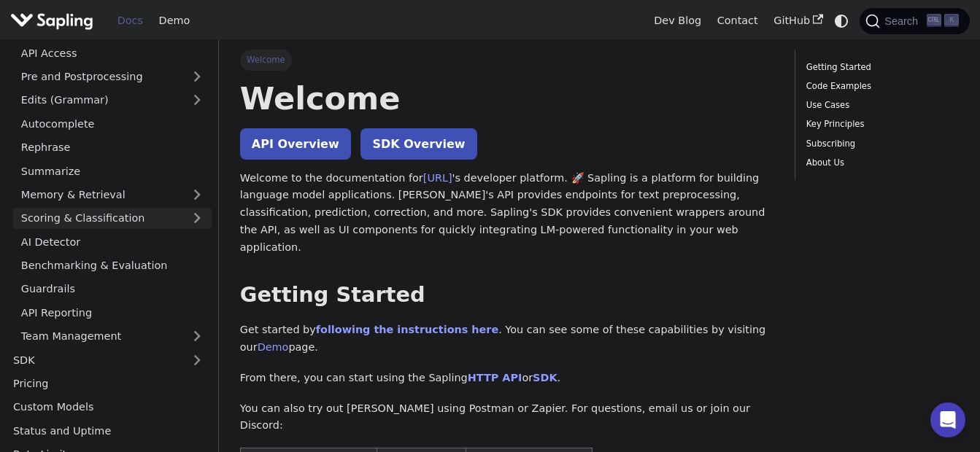 Image resolution: width=980 pixels, height=452 pixels. What do you see at coordinates (507, 99) in the screenshot?
I see `h1: Welcome` at bounding box center [507, 99].